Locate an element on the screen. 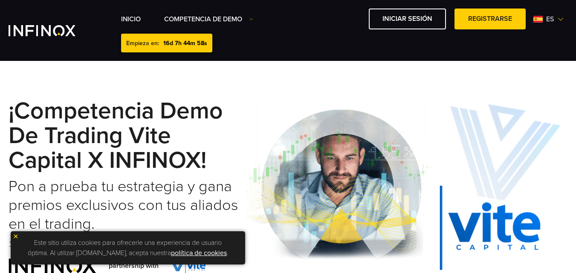  a: Registrarse is located at coordinates (490, 19).